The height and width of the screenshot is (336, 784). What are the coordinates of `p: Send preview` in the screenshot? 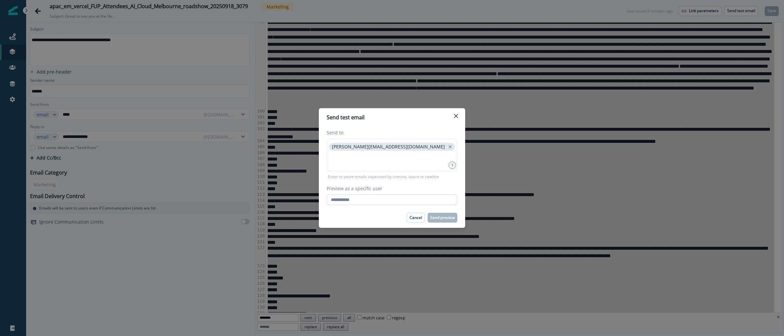 It's located at (443, 218).